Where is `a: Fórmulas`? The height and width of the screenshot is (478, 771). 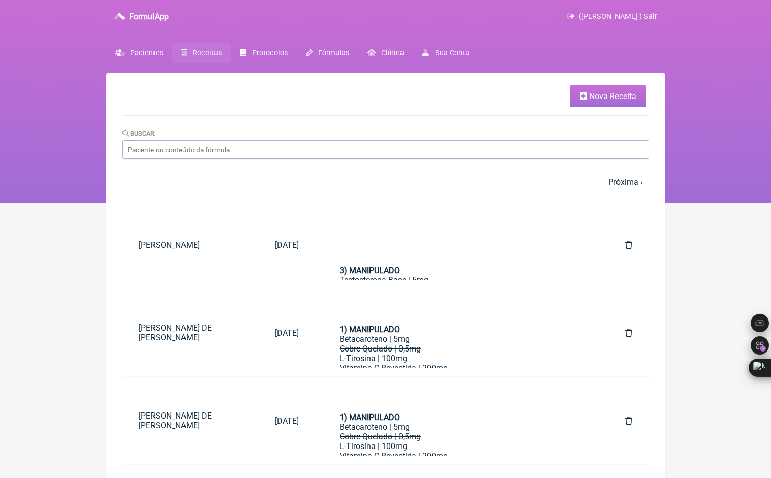 a: Fórmulas is located at coordinates (327, 53).